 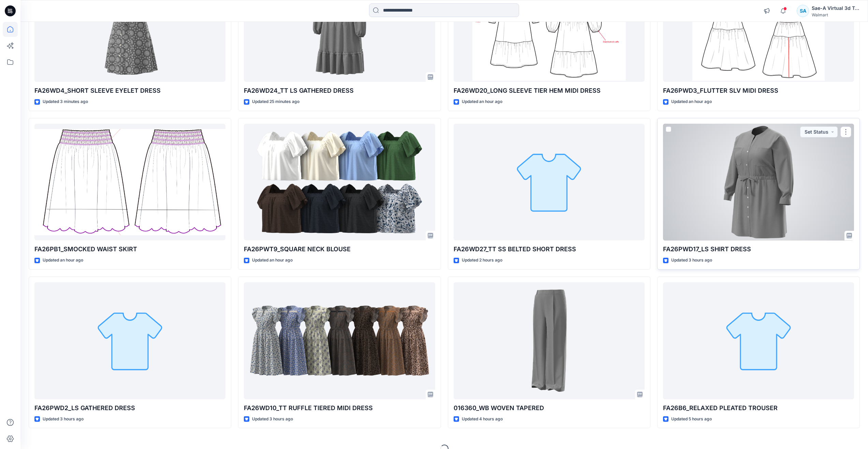 What do you see at coordinates (130, 340) in the screenshot?
I see `a: FA26PWD2_LS GATHERED DRESS` at bounding box center [130, 340].